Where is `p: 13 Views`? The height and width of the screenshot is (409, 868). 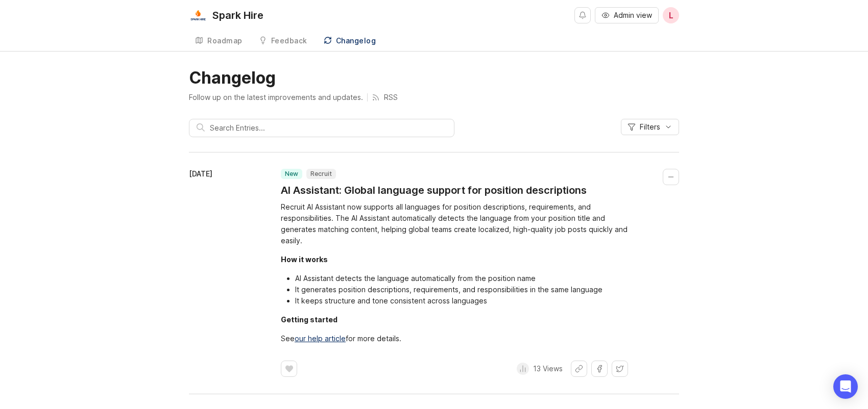
p: 13 Views is located at coordinates (547, 368).